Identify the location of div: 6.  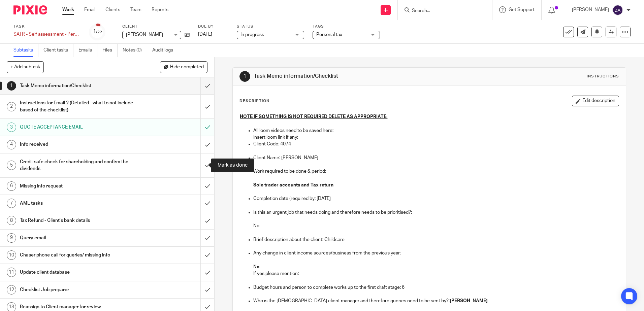
(11, 186).